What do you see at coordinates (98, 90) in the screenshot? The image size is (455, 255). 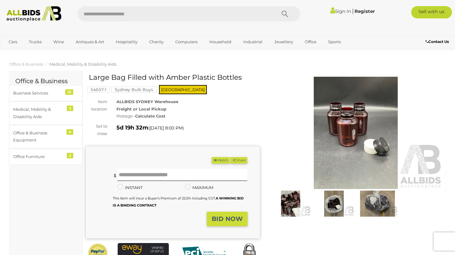 I see `a: 54657-1` at bounding box center [98, 90].